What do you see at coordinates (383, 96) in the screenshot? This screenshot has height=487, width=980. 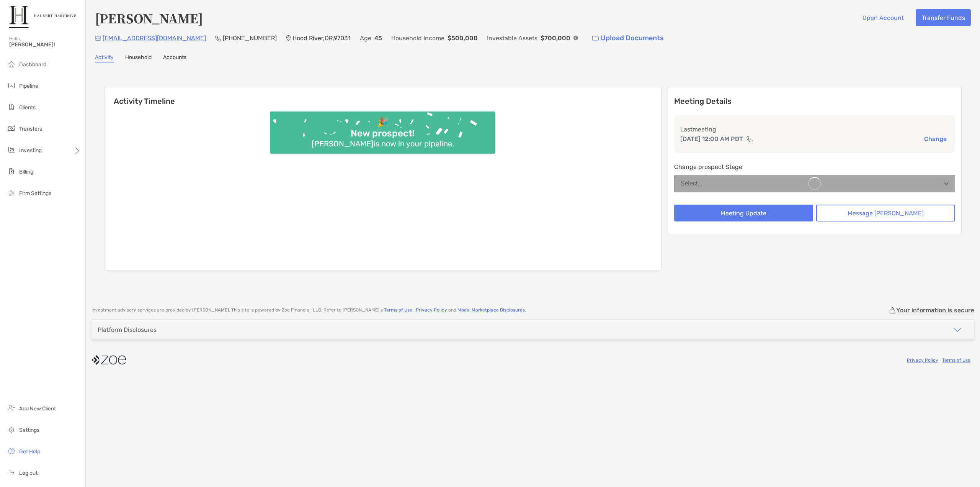 I see `h6: Activity Timeline` at bounding box center [383, 96].